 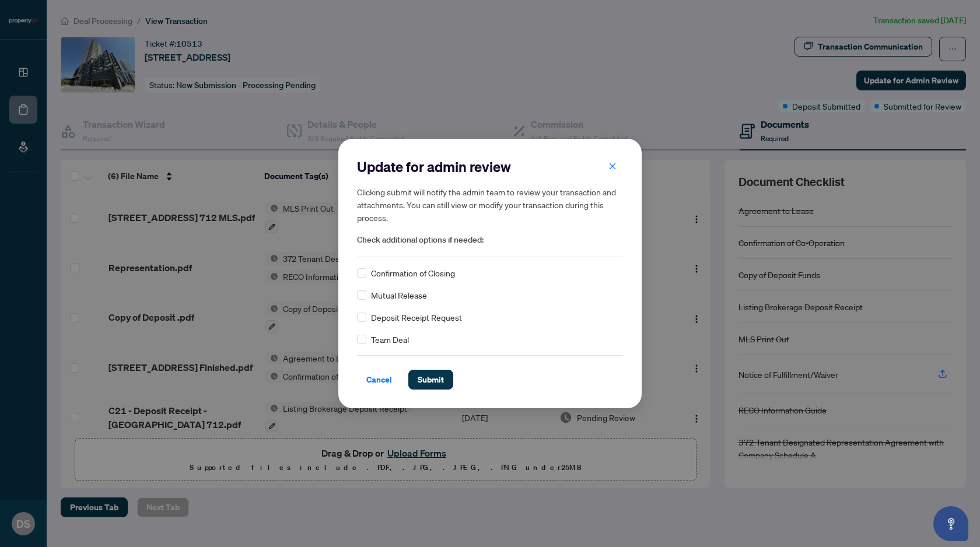 What do you see at coordinates (400, 295) in the screenshot?
I see `span: Mutual Release` at bounding box center [400, 295].